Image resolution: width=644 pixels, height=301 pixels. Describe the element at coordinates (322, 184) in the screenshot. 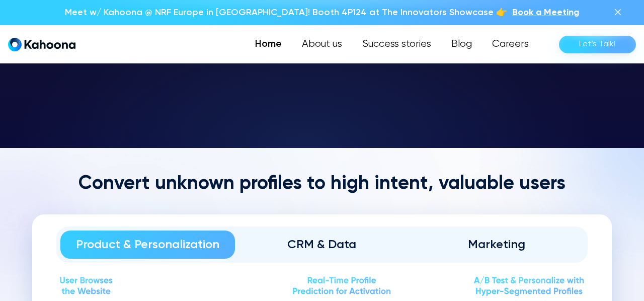

I see `h2: Convert unknown profiles to high intent, valuable users` at that location.